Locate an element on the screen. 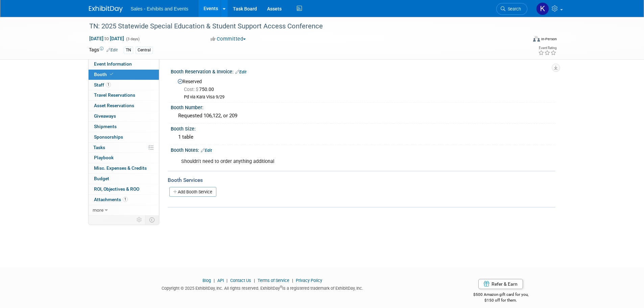  span: ROI, Objectives & ROO is located at coordinates (117, 189).